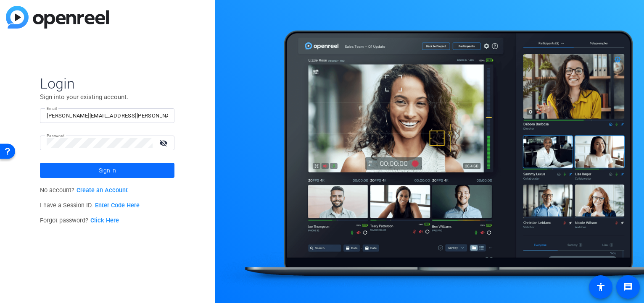  Describe the element at coordinates (628, 287) in the screenshot. I see `mat-icon: message` at that location.